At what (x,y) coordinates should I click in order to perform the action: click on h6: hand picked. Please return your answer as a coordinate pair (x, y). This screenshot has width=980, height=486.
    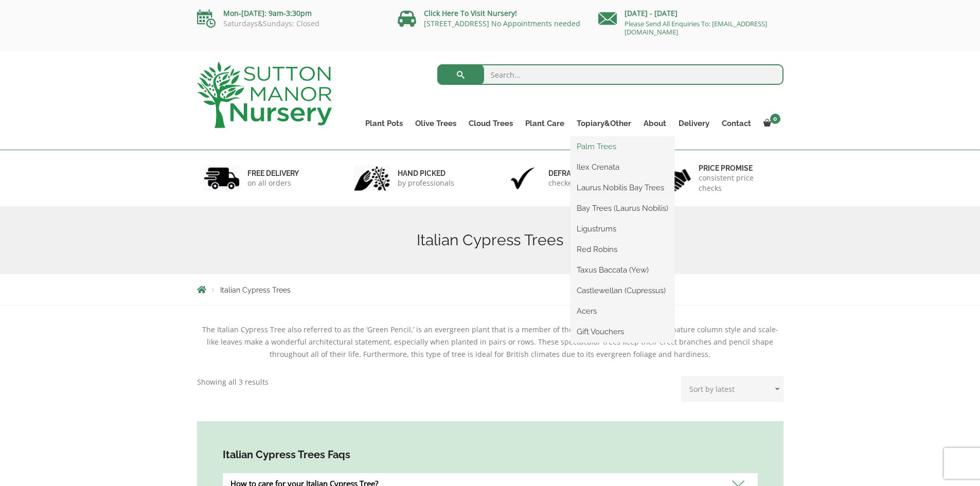
    Looking at the image, I should click on (426, 173).